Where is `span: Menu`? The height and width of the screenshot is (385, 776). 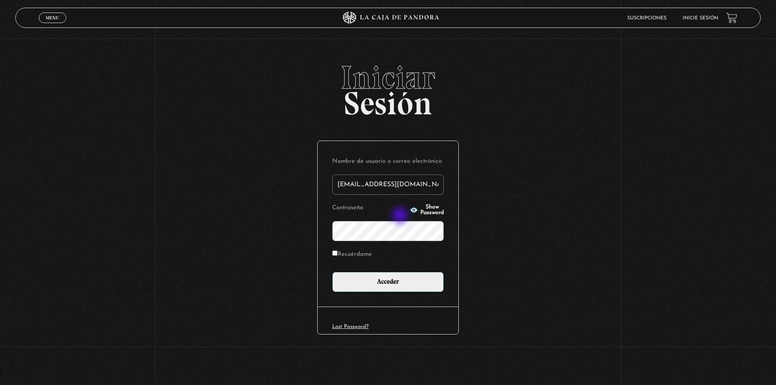
span: Menu is located at coordinates (52, 18).